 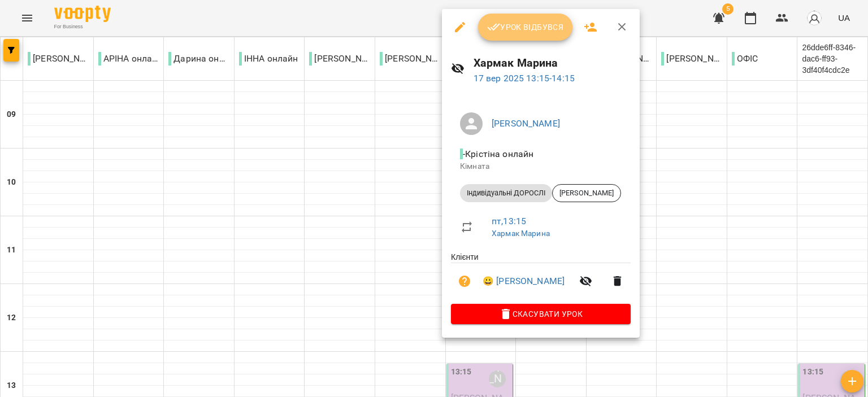 I want to click on a: 17 вер 2025 13:15-14:15, so click(x=524, y=78).